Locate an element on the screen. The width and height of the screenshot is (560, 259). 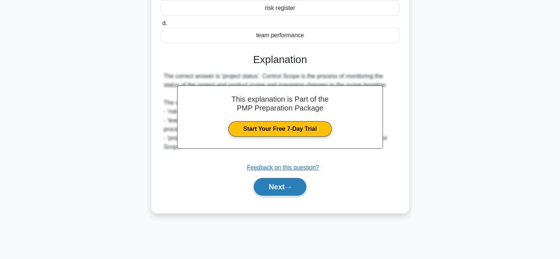
u: Feedback on this question? is located at coordinates (283, 167).